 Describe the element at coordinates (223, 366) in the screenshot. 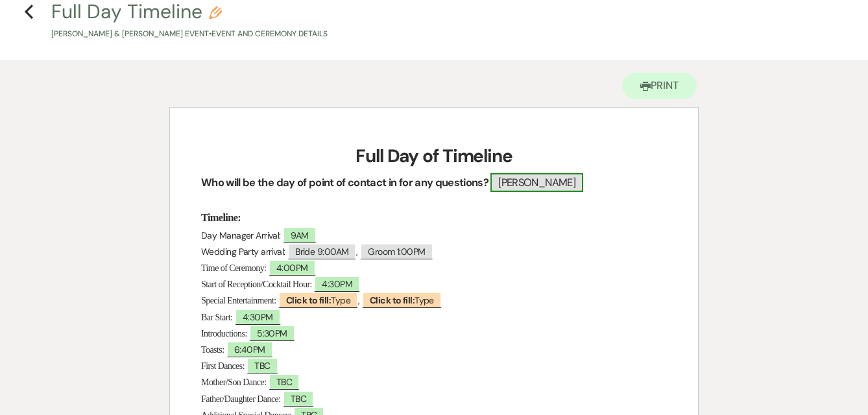

I see `span: First Dances:` at that location.